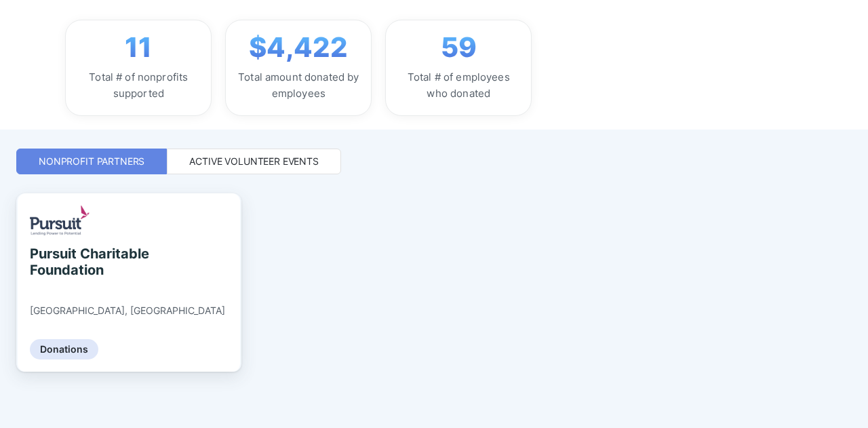 The image size is (868, 428). I want to click on div: Nonprofit Partners, so click(92, 162).